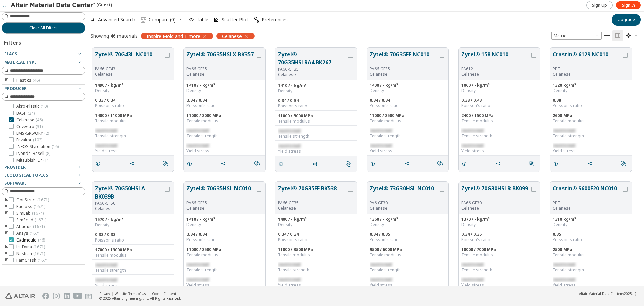  I want to click on span: SimSolid, so click(31, 220).